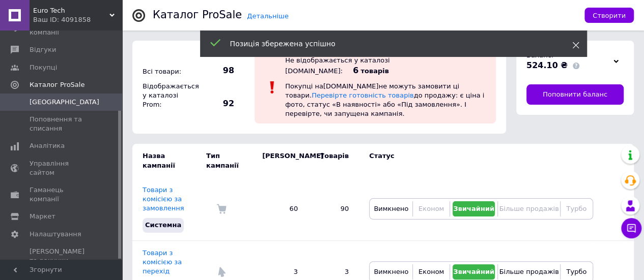  What do you see at coordinates (77, 20) in the screenshot?
I see `div: Ваш ID: 4091858` at bounding box center [77, 20].